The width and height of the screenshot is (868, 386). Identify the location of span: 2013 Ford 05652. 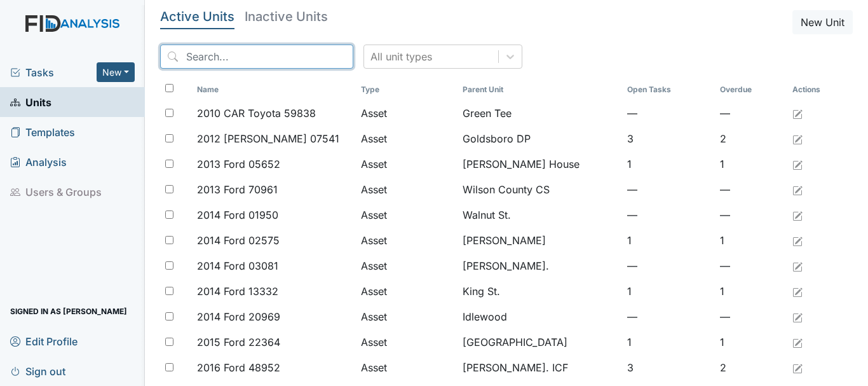
(238, 164).